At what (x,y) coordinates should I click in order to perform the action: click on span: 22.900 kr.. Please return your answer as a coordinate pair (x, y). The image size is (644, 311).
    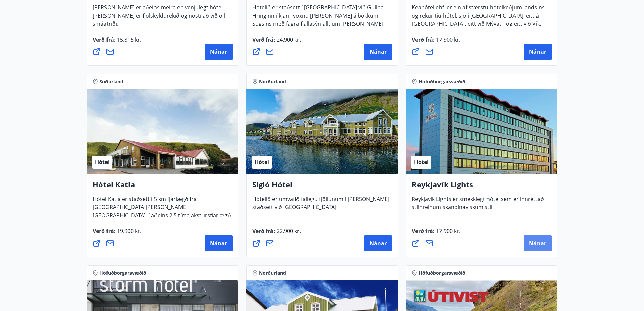
    Looking at the image, I should click on (288, 231).